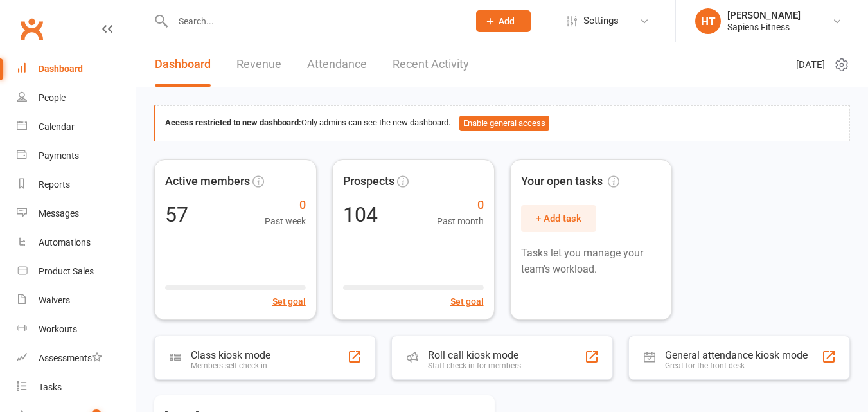 The image size is (868, 412). Describe the element at coordinates (32, 29) in the screenshot. I see `a: Clubworx` at that location.